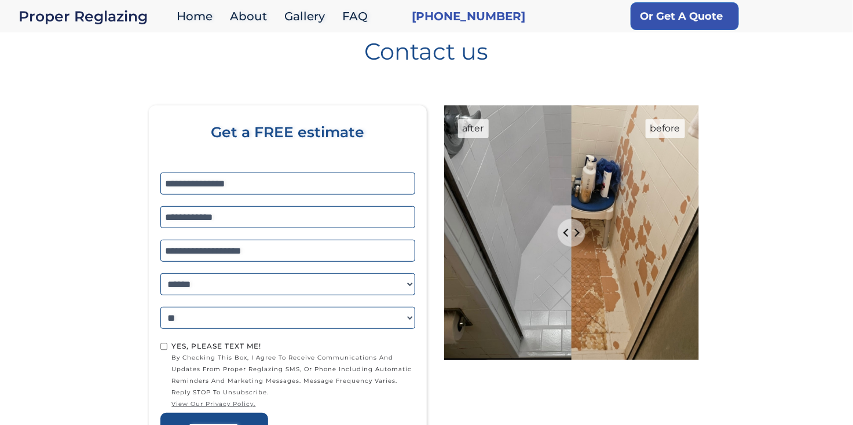 This screenshot has width=853, height=425. I want to click on input: Yes, Please text me!by checking this box, I agree to receive communications and updates from Prop..., so click(164, 346).